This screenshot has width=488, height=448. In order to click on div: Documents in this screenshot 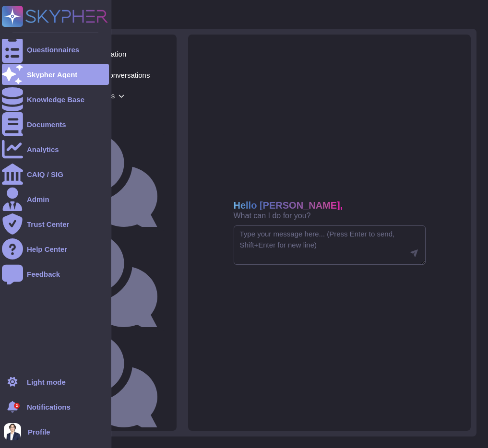, I will do `click(47, 124)`.